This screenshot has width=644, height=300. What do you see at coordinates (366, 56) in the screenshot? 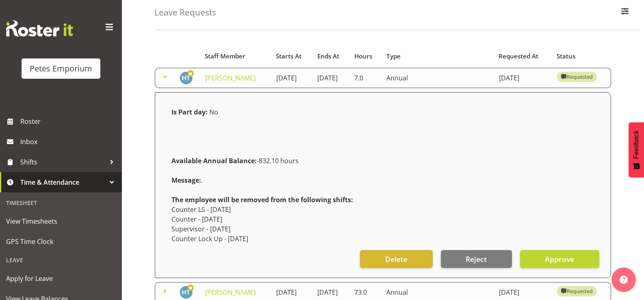
I see `div: Hours` at bounding box center [366, 56].